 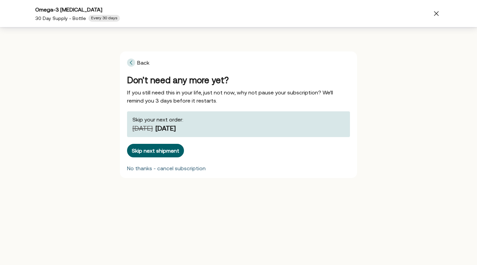 What do you see at coordinates (104, 18) in the screenshot?
I see `span: Every 30 days` at bounding box center [104, 18].